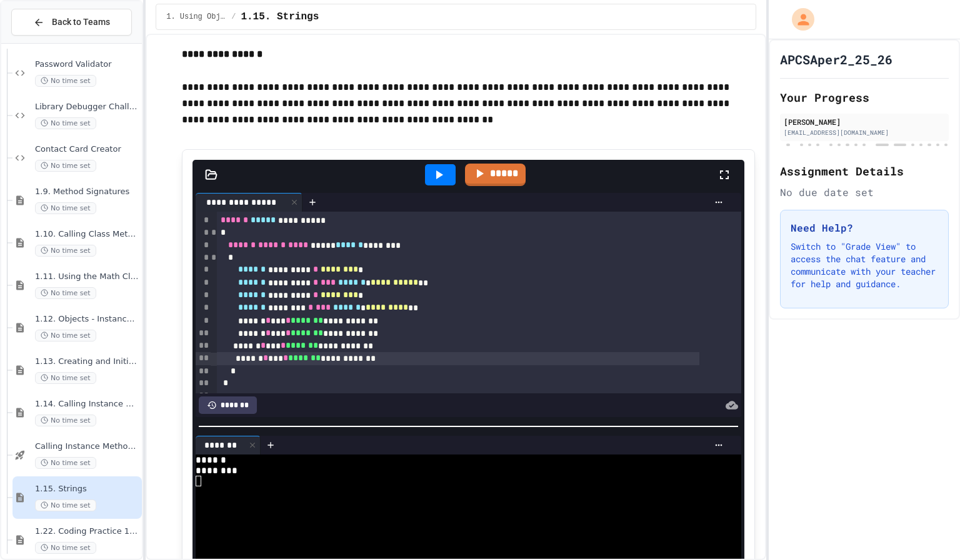 This screenshot has height=560, width=960. What do you see at coordinates (81, 22) in the screenshot?
I see `span: Back to Teams` at bounding box center [81, 22].